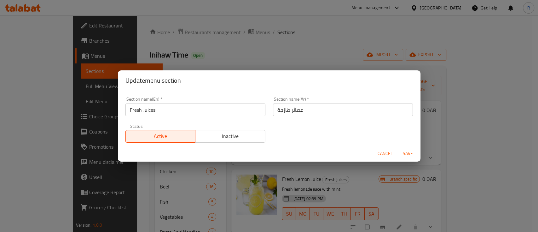  Describe the element at coordinates (195, 110) in the screenshot. I see `input: Please enter section name(en)` at that location.